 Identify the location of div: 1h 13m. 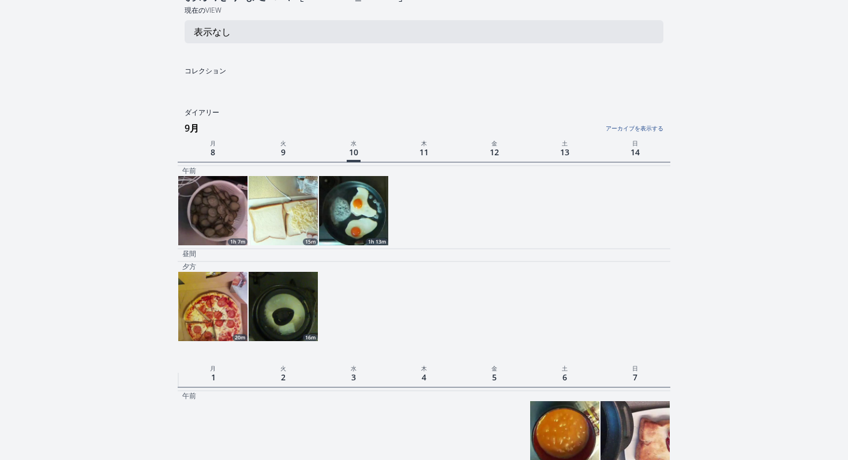
(377, 242).